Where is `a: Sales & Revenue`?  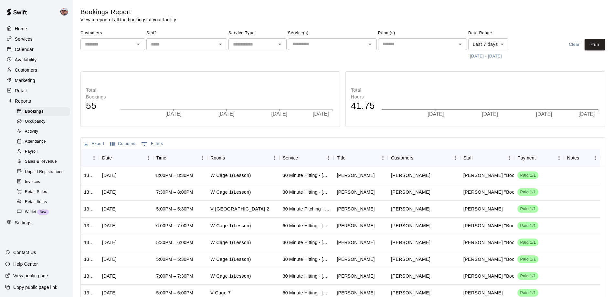
a: Sales & Revenue is located at coordinates (44, 162).